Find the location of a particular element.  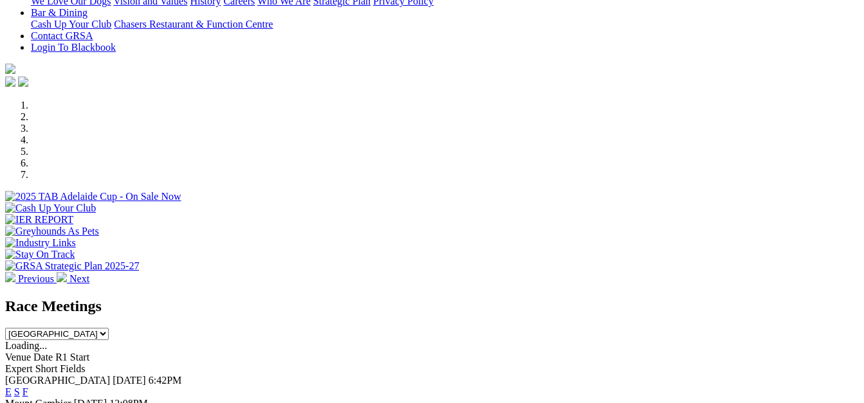

a: Bar & Dining is located at coordinates (59, 12).